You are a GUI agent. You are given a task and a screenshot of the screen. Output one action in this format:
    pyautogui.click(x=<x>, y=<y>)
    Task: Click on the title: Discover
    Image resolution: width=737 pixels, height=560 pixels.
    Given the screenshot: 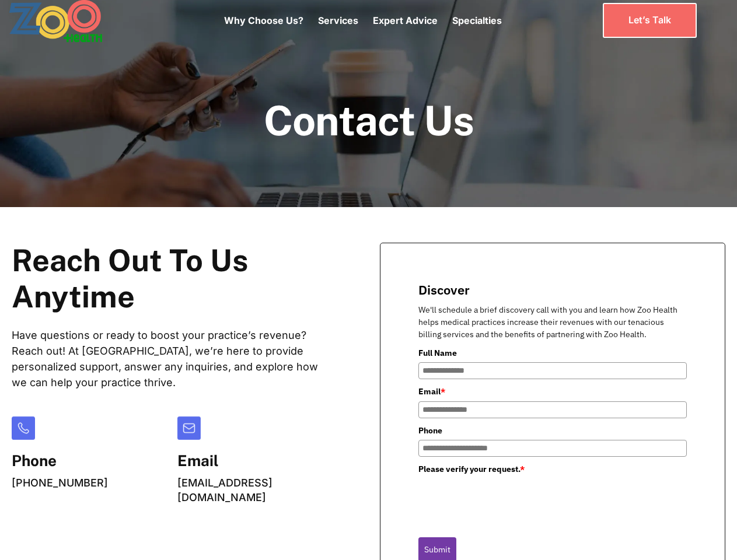 What is the action you would take?
    pyautogui.click(x=553, y=290)
    